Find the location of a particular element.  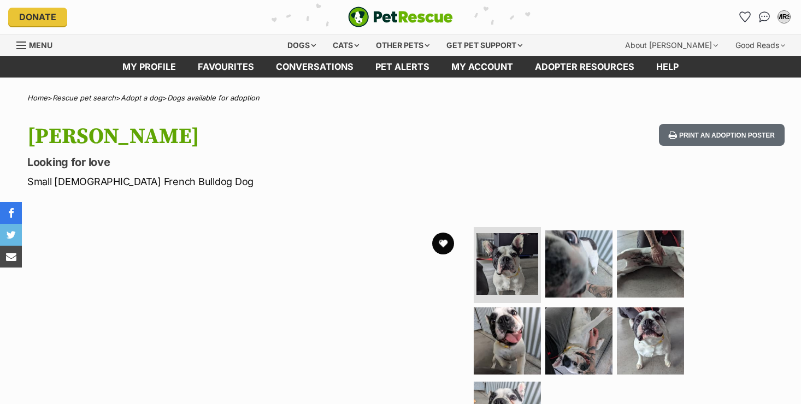

a: Rescue pet search is located at coordinates (84, 98).